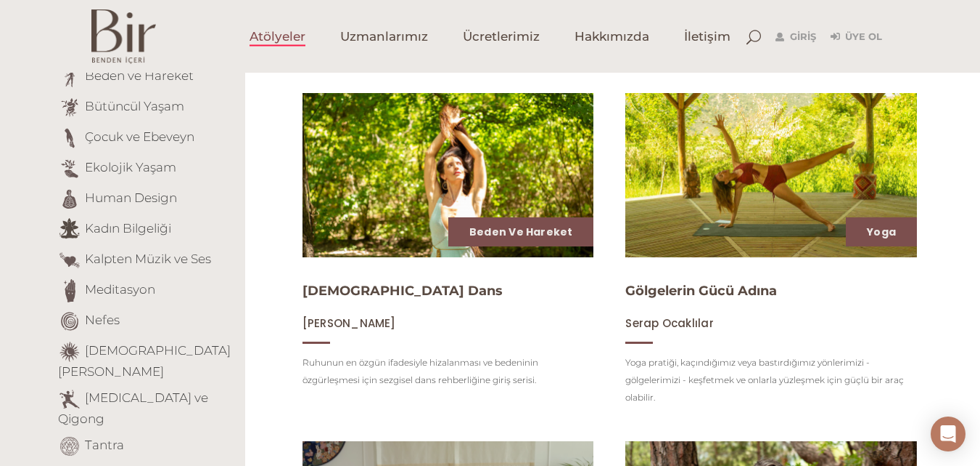 This screenshot has width=980, height=466. I want to click on a: Üye Ol, so click(857, 37).